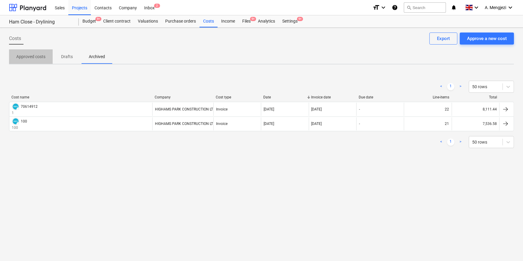  What do you see at coordinates (19, 127) in the screenshot?
I see `p: 100` at bounding box center [19, 127].